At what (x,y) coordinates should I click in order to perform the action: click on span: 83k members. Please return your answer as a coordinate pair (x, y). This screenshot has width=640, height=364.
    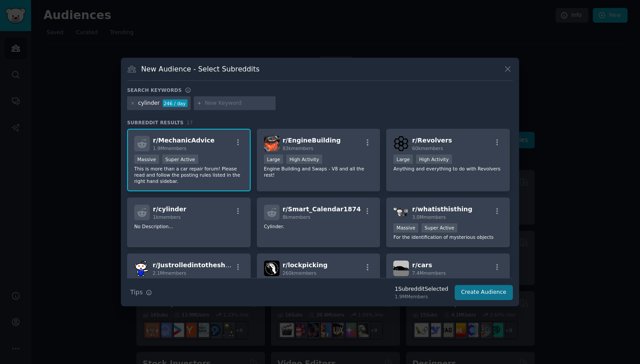
    Looking at the image, I should click on (298, 148).